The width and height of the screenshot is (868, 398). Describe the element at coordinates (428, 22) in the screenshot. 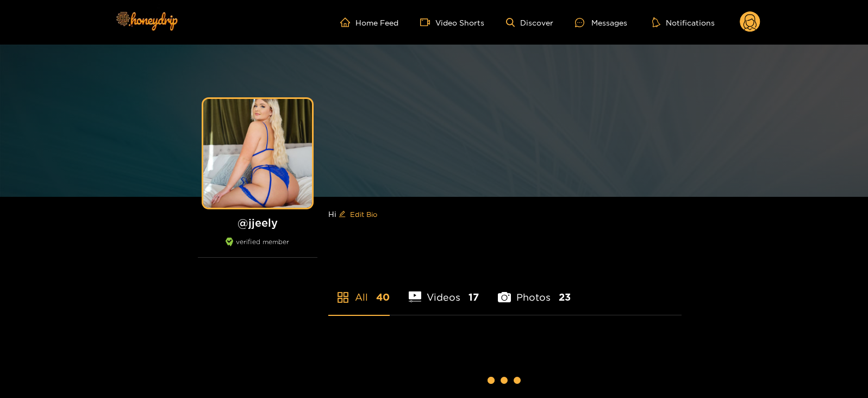

I see `span: video-camera` at that location.